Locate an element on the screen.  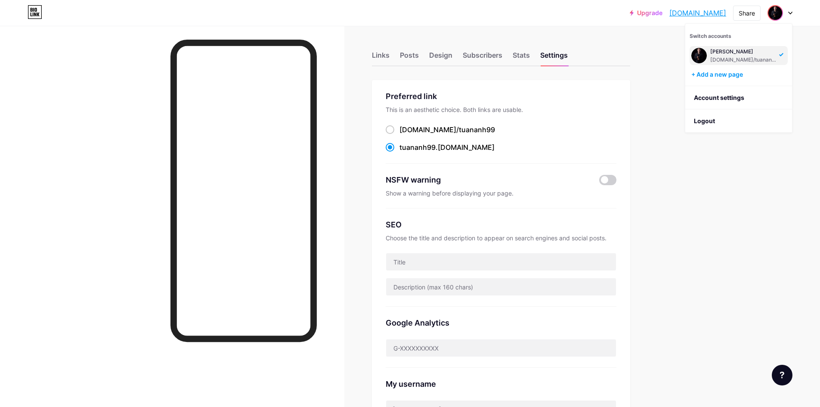
div: Design is located at coordinates (441, 58).